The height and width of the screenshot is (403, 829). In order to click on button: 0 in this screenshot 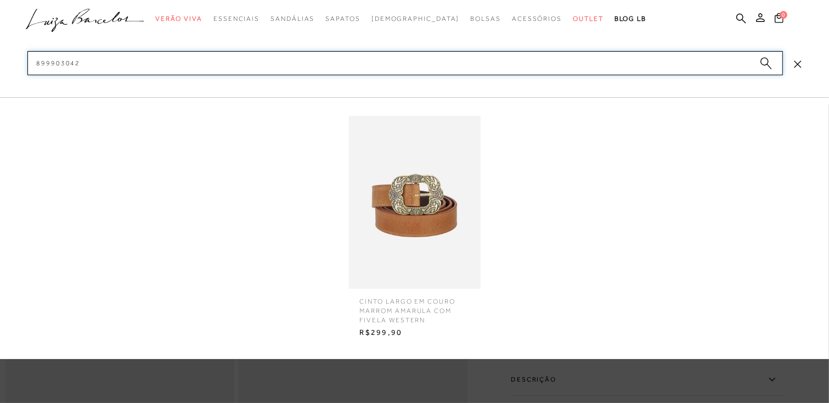, I will do `click(779, 19)`.